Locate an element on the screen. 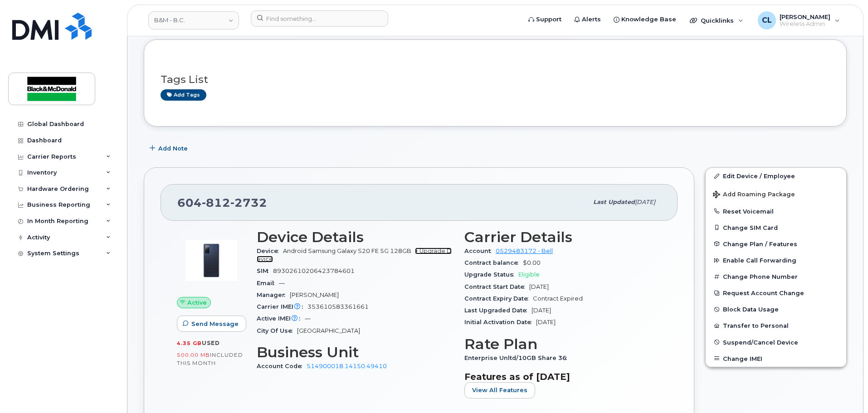 Image resolution: width=868 pixels, height=413 pixels. span: included this month is located at coordinates (210, 358).